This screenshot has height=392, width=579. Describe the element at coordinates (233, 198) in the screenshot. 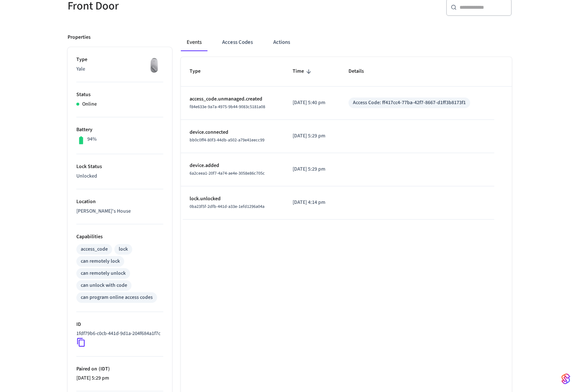

I see `p: lock.unlocked` at that location.